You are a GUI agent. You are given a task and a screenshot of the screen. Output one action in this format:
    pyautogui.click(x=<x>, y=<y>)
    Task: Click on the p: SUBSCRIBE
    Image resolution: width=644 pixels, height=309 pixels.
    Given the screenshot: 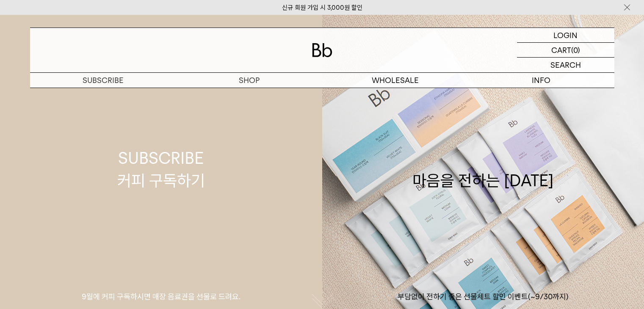 What is the action you would take?
    pyautogui.click(x=103, y=80)
    